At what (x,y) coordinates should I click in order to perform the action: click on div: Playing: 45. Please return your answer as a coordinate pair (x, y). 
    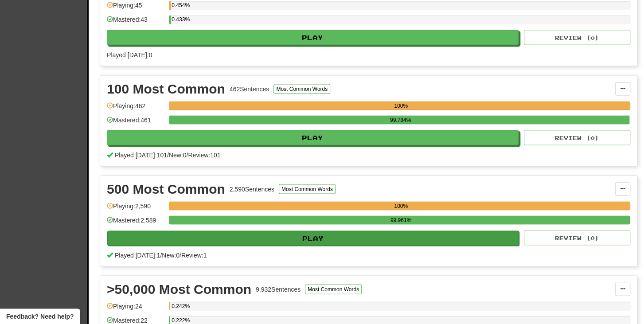
    Looking at the image, I should click on (136, 8).